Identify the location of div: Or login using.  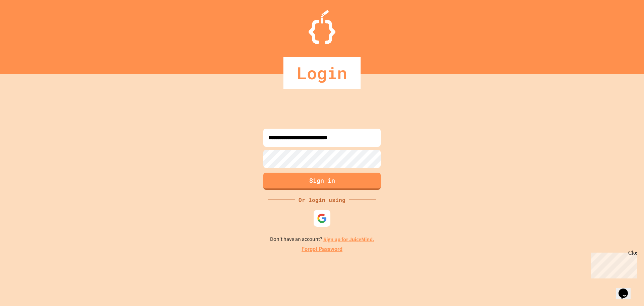
(322, 200).